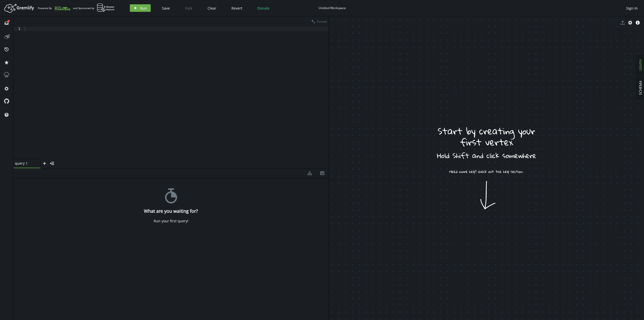 This screenshot has height=320, width=644. Describe the element at coordinates (264, 8) in the screenshot. I see `button: Donate` at that location.